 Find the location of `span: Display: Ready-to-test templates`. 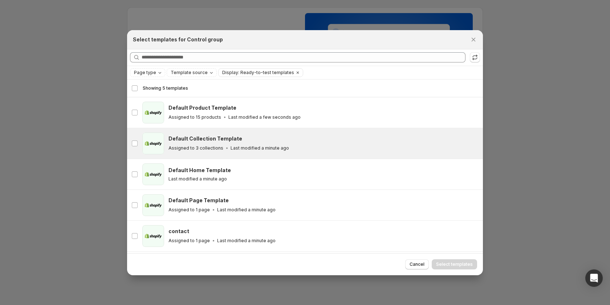

span: Display: Ready-to-test templates is located at coordinates (258, 73).